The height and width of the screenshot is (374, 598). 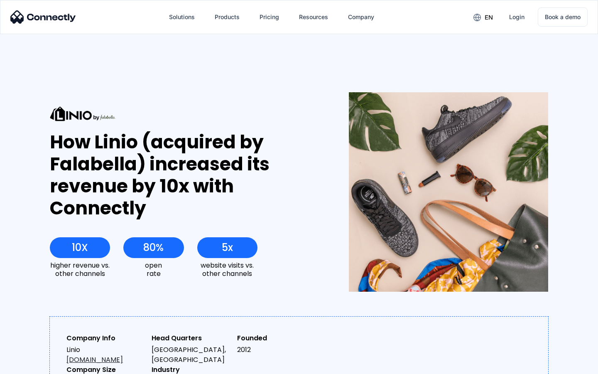 I want to click on div: 10X, so click(x=80, y=248).